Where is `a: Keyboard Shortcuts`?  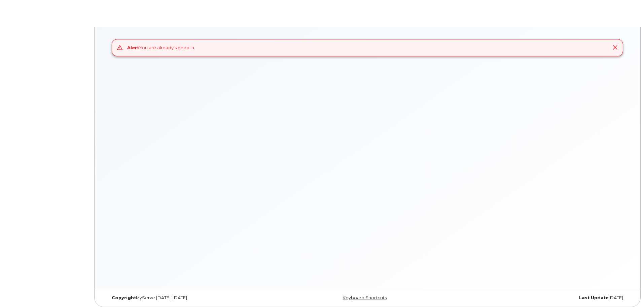
a: Keyboard Shortcuts is located at coordinates (365, 297).